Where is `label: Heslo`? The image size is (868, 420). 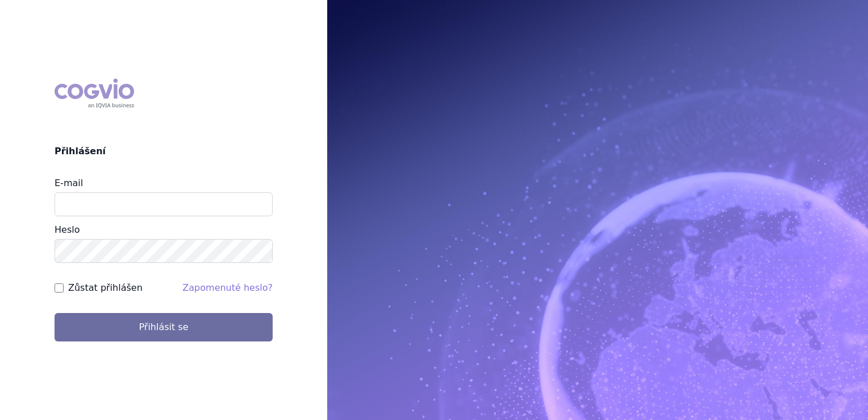 label: Heslo is located at coordinates (67, 229).